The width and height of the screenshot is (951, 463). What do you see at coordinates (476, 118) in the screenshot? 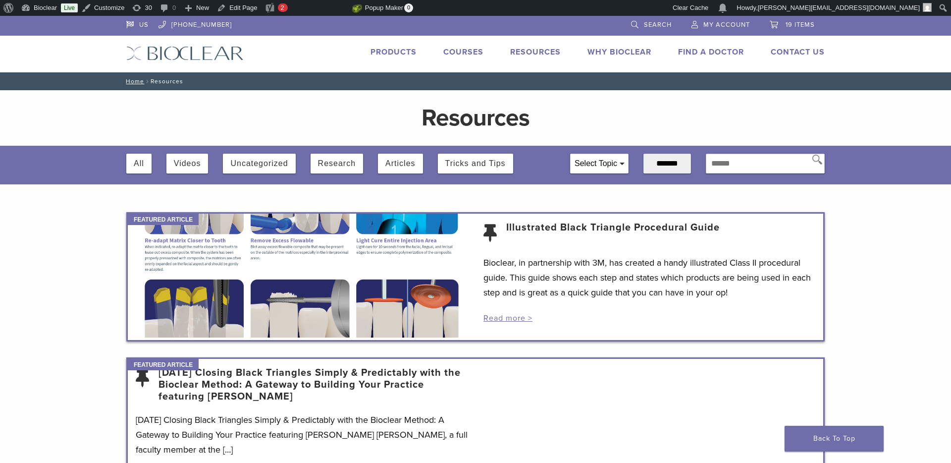
I see `h1: Resources` at bounding box center [476, 118].